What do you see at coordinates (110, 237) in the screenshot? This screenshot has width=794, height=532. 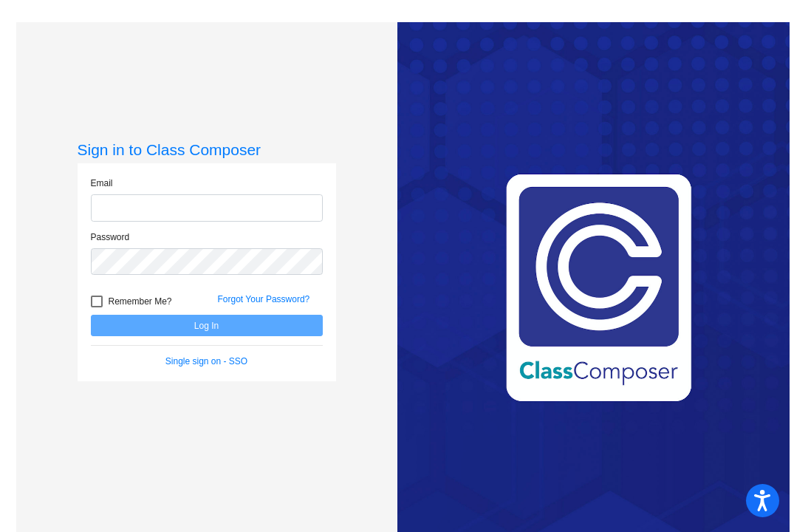 I see `label: Password` at bounding box center [110, 237].